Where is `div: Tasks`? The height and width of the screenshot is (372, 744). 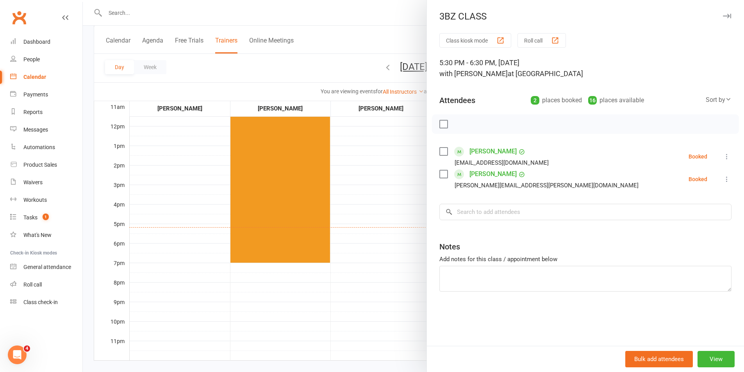
div: Tasks is located at coordinates (30, 218).